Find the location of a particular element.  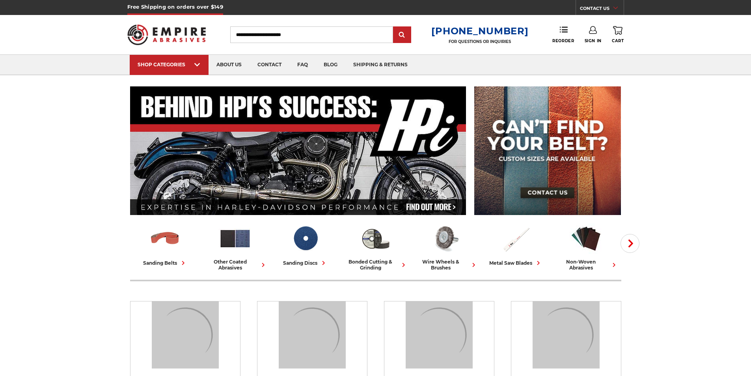

a: shipping & returns is located at coordinates (381, 65).